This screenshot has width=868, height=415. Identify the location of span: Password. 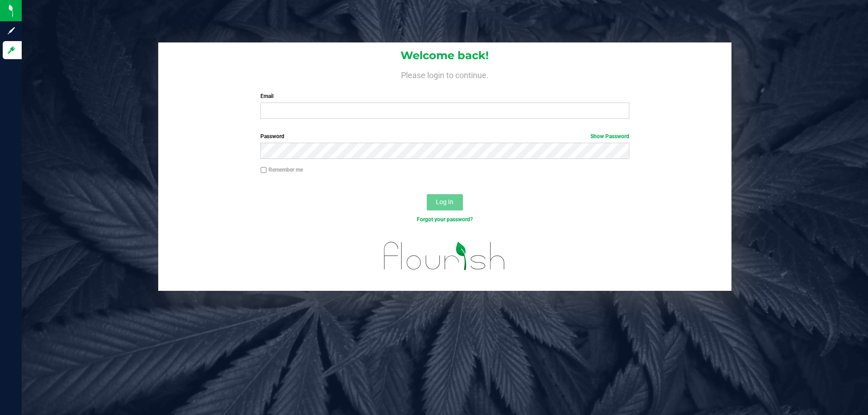
(272, 136).